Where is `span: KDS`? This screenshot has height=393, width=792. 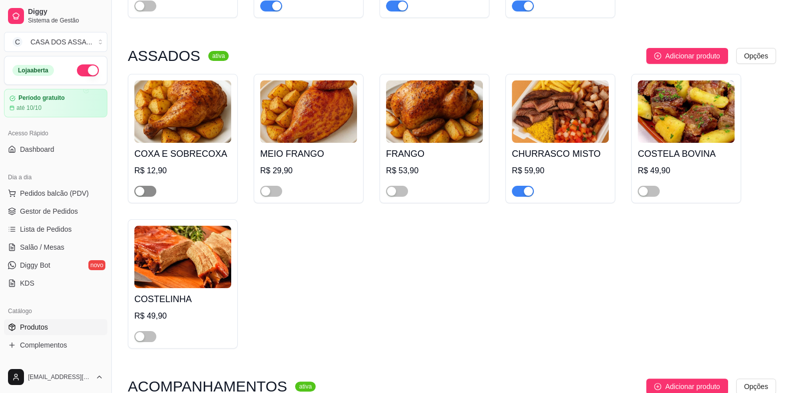
span: KDS is located at coordinates (27, 283).